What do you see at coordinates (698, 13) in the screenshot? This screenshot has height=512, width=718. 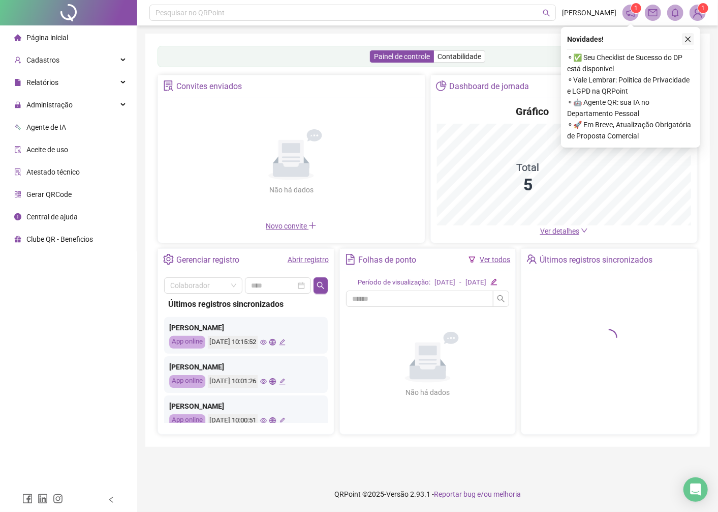 I see `img: 80433` at bounding box center [698, 13].